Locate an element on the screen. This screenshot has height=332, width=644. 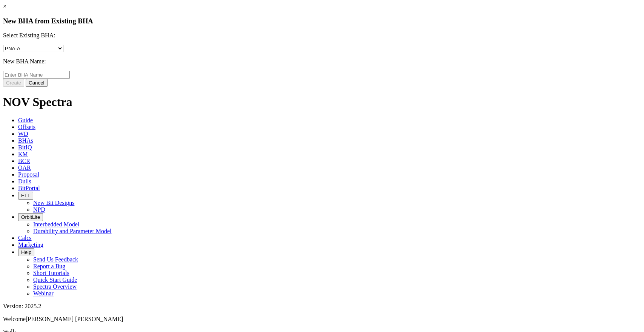
span: Dulls is located at coordinates (24, 181).